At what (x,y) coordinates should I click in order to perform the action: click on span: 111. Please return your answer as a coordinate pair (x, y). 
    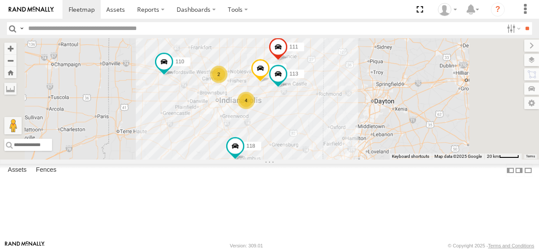
    Looking at the image, I should click on (294, 46).